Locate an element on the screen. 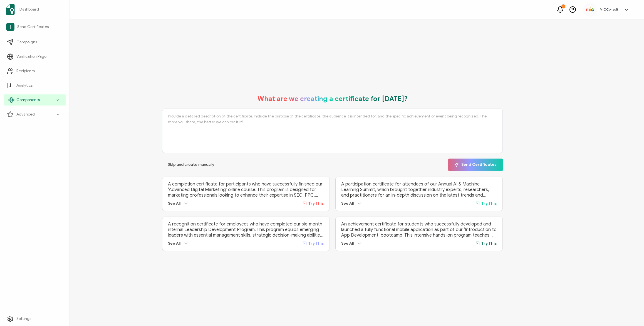  a: Send Certificates is located at coordinates (35, 27).